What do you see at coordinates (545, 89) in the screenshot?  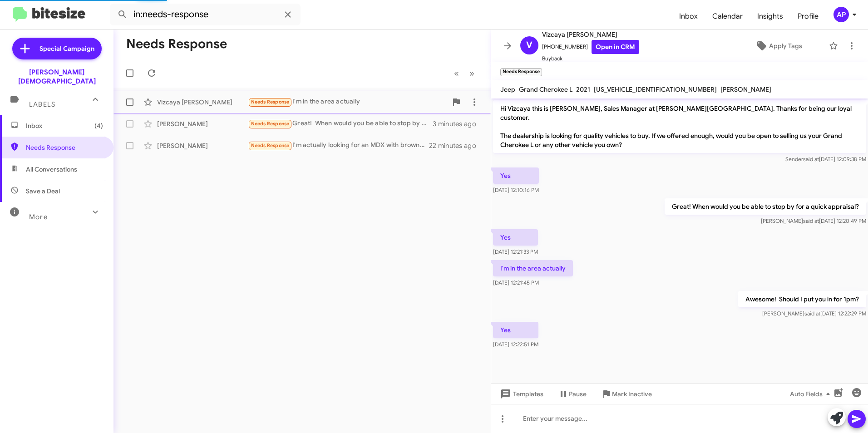 I see `span: Grand Cherokee L` at bounding box center [545, 89].